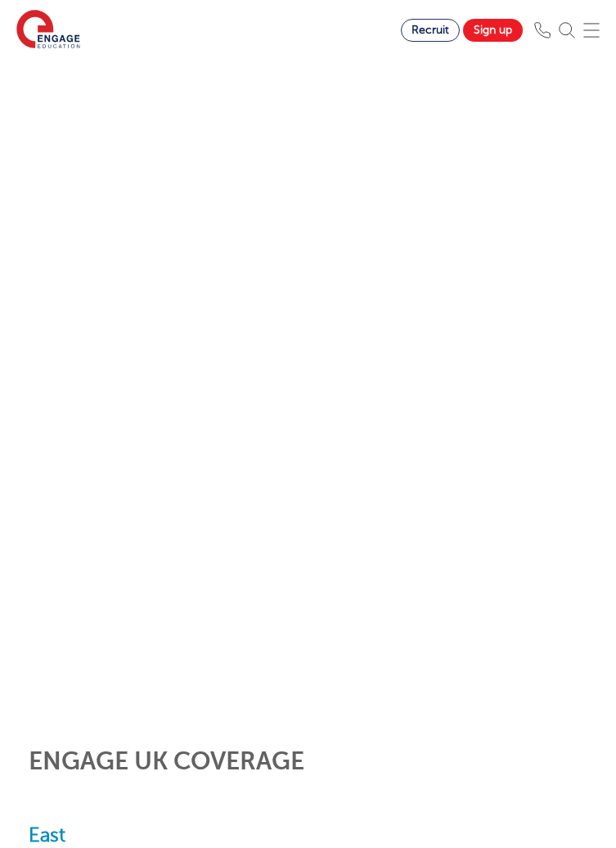 This screenshot has height=848, width=616. What do you see at coordinates (566, 31) in the screenshot?
I see `img: Search` at bounding box center [566, 31].